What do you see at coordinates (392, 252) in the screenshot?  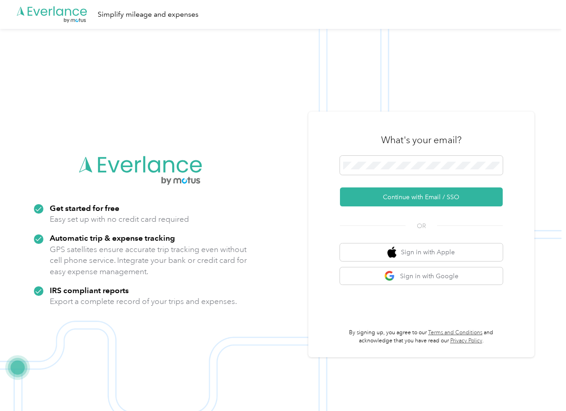 I see `img: apple logo` at bounding box center [392, 252].